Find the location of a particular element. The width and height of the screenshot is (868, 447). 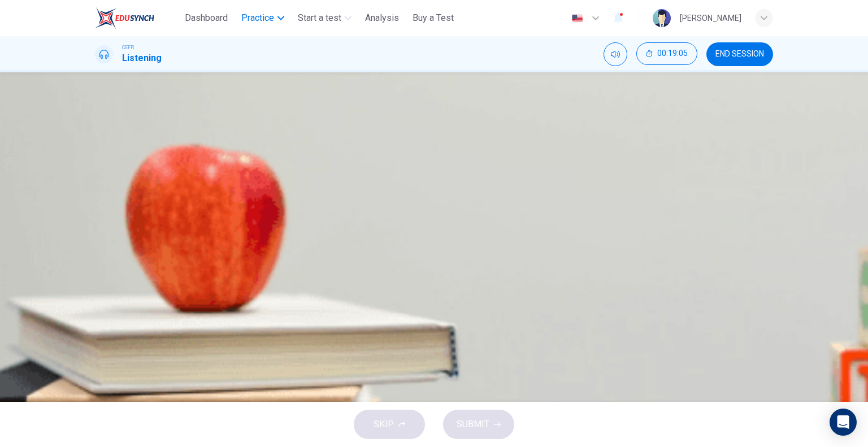

span: Dashboard is located at coordinates (206, 18).